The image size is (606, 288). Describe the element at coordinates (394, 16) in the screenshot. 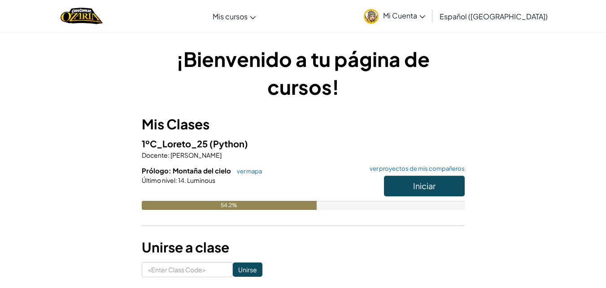

I see `a: Mi Cuenta` at that location.